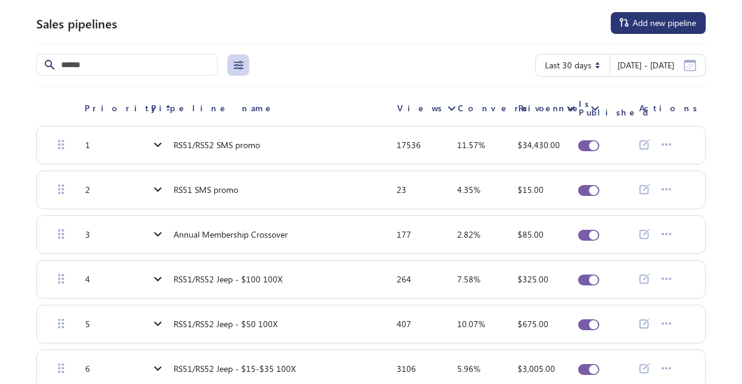 The image size is (742, 384). I want to click on a: Annual Membership Crossover, so click(230, 235).